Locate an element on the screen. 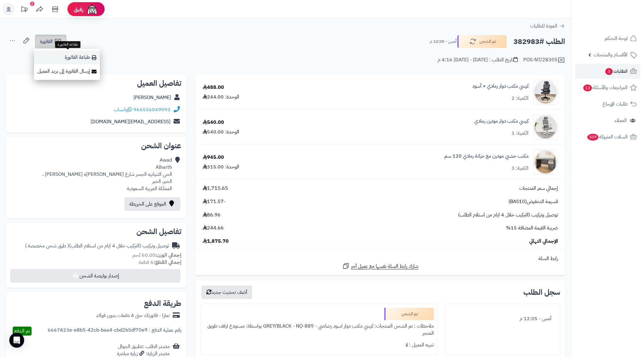 This screenshot has width=644, height=357. span: العملاء is located at coordinates (620, 120).